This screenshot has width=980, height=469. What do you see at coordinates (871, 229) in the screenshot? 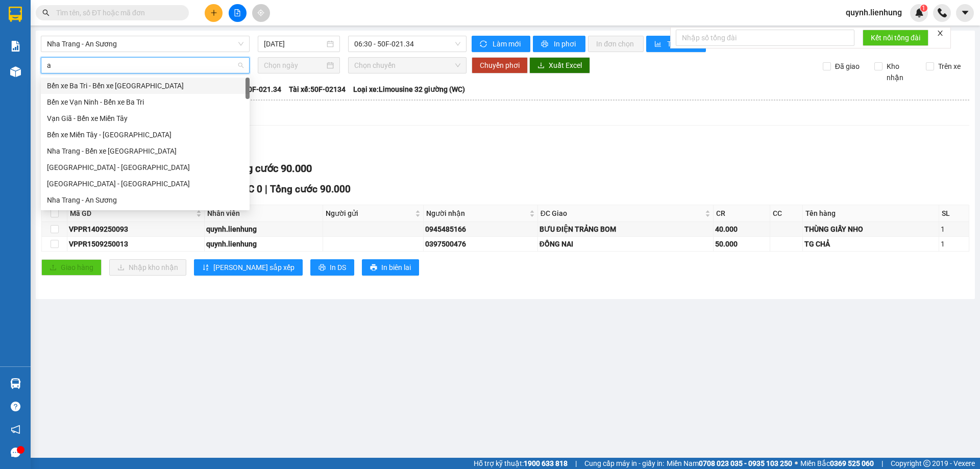
I see `div: THÙNG GIẤY NHO` at bounding box center [871, 229].